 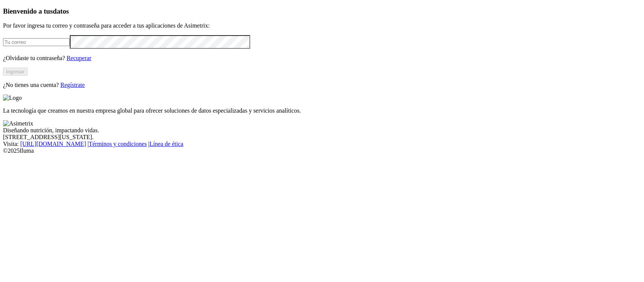 What do you see at coordinates (322, 130) in the screenshot?
I see `div: Diseñando nutrición, impactando vidas.` at bounding box center [322, 130].